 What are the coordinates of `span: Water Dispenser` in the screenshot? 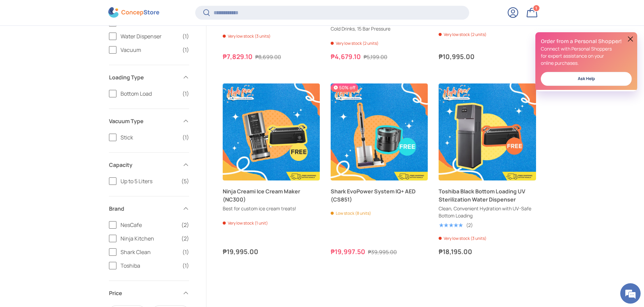 It's located at (150, 36).